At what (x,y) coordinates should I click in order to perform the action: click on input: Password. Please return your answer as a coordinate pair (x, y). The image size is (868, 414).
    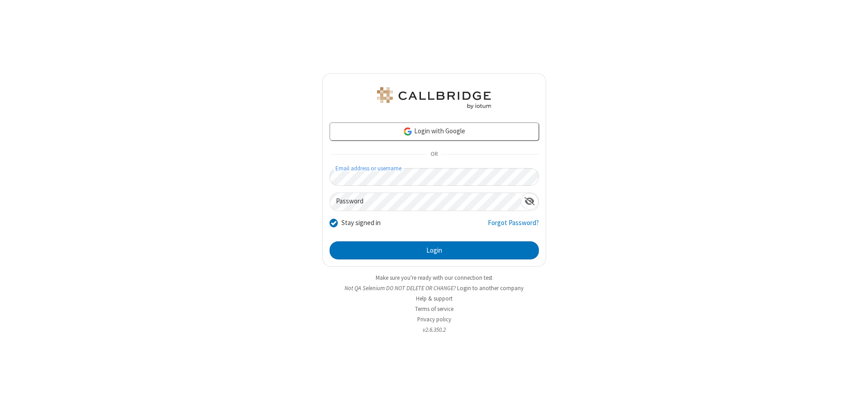
    Looking at the image, I should click on (426, 201).